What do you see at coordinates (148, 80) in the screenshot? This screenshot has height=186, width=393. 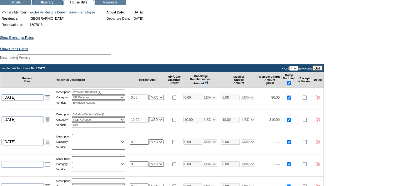 I see `td: Receipt Amt` at bounding box center [148, 80].